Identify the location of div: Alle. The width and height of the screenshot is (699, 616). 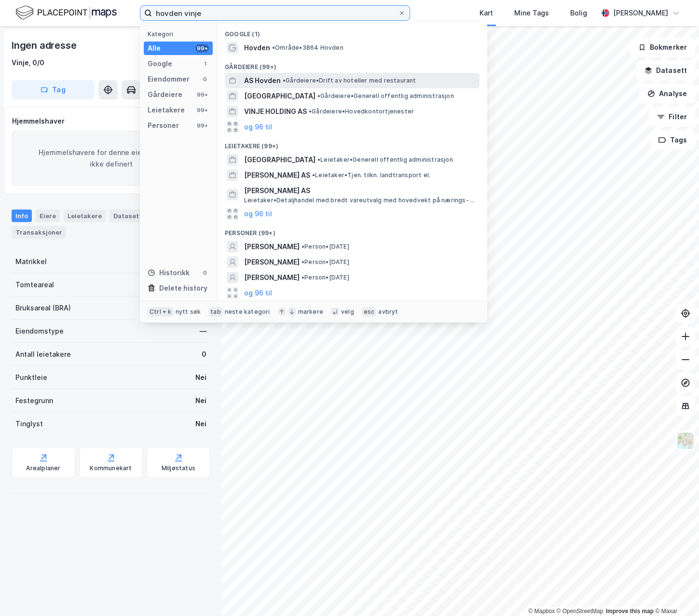
(154, 48).